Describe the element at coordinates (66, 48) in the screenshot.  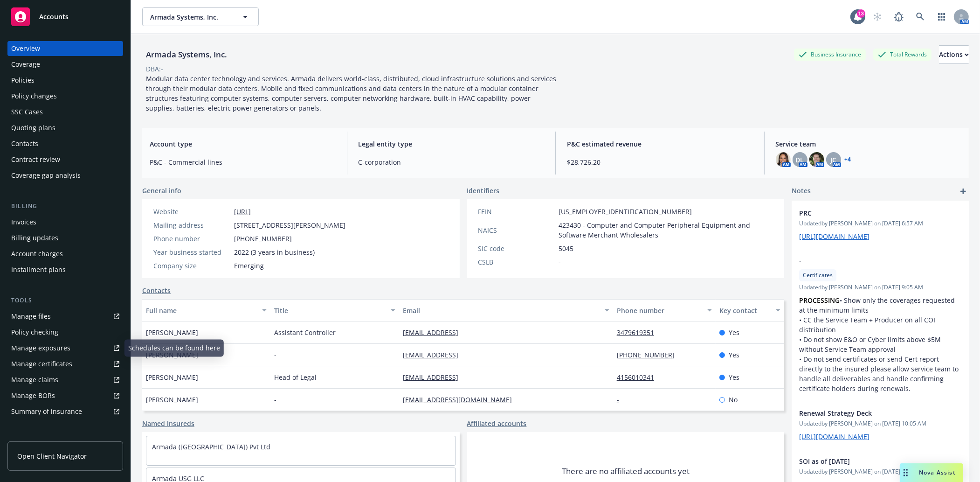
I see `a: Overview` at that location.